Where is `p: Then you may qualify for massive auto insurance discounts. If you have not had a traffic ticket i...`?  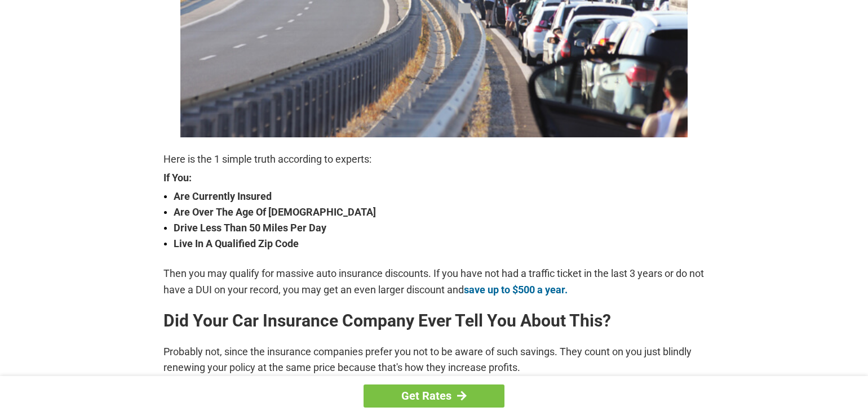 p: Then you may qualify for massive auto insurance discounts. If you have not had a traffic ticket i... is located at coordinates (434, 282).